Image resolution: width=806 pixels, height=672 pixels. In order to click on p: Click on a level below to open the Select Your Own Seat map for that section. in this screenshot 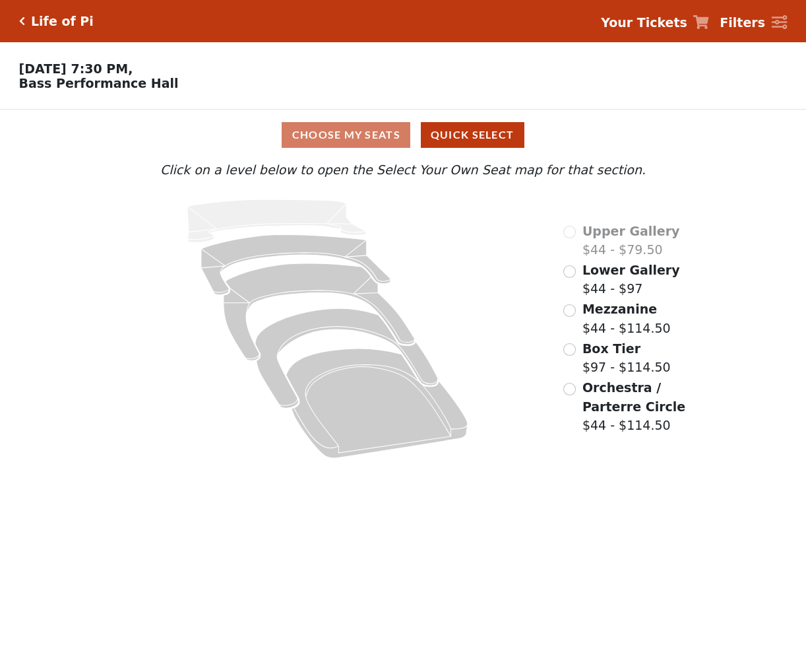, I will do `click(403, 170)`.